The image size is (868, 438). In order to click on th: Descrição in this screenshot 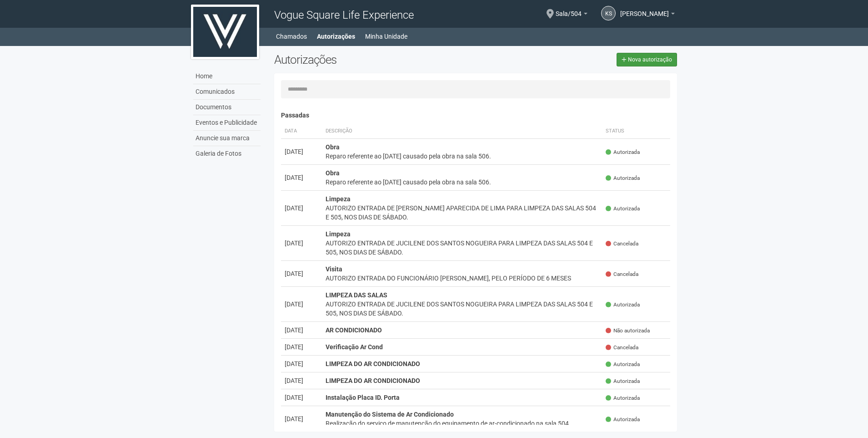, I will do `click(462, 131)`.